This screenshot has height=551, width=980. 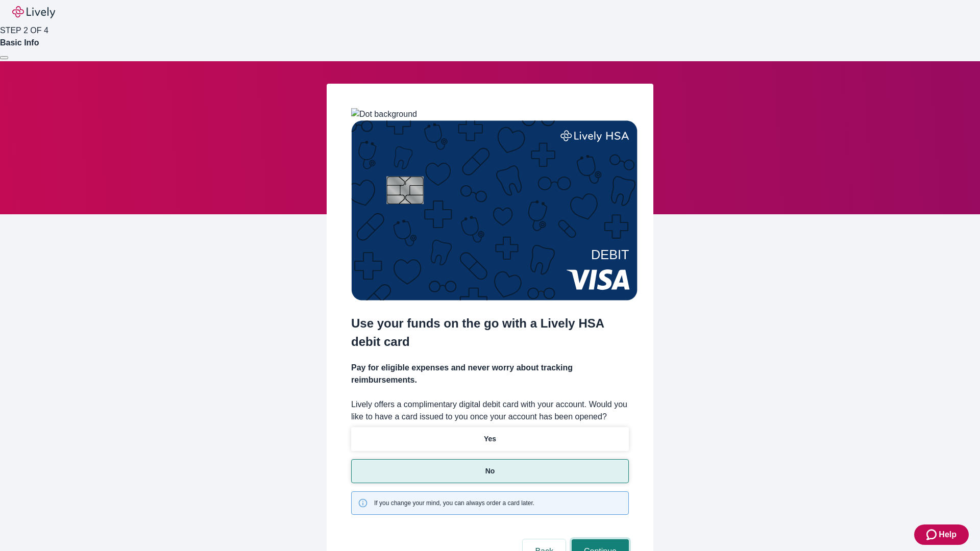 I want to click on button: No, so click(x=490, y=471).